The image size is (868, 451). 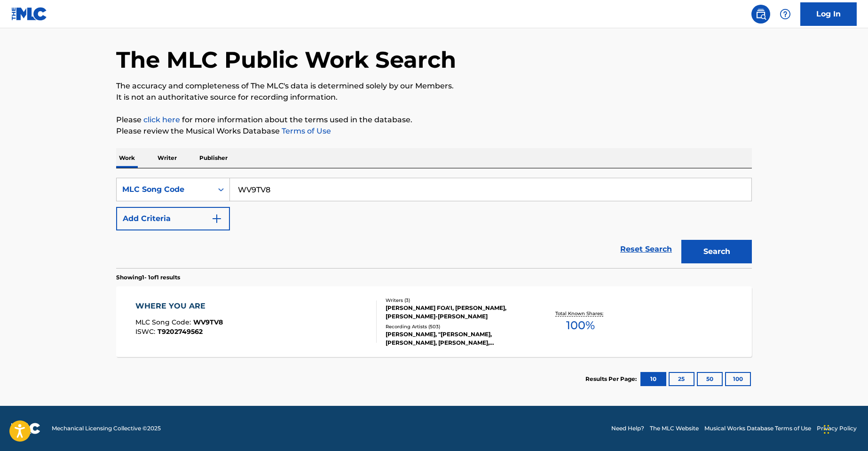 What do you see at coordinates (785, 14) in the screenshot?
I see `img: help` at bounding box center [785, 14].